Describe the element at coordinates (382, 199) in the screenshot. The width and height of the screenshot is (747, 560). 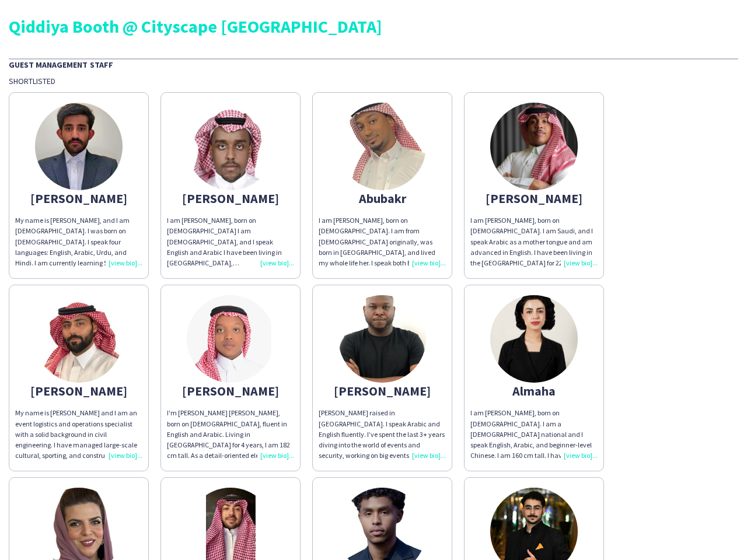
I see `div: Abubakr` at that location.